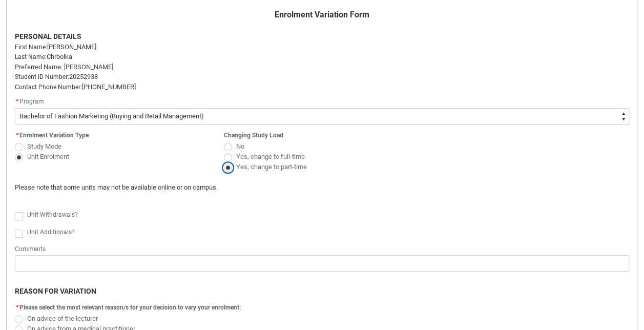  Describe the element at coordinates (48, 37) in the screenshot. I see `strong: PERSONAL DETAILS` at that location.